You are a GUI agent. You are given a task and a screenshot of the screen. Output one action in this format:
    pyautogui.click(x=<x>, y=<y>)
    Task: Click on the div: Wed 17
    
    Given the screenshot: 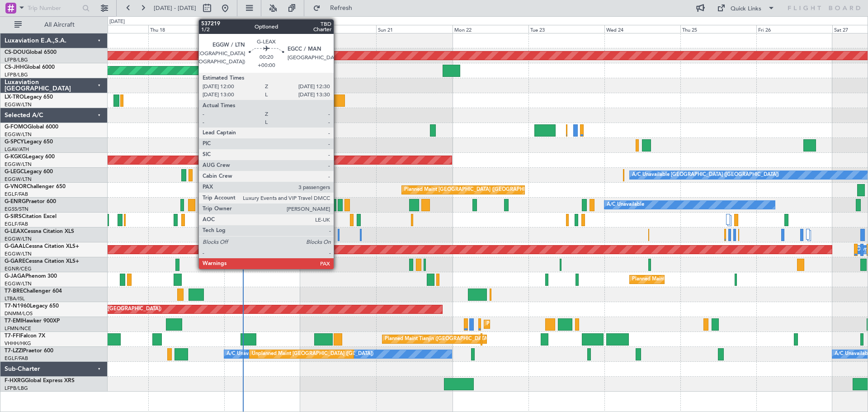 What is the action you would take?
    pyautogui.click(x=110, y=29)
    